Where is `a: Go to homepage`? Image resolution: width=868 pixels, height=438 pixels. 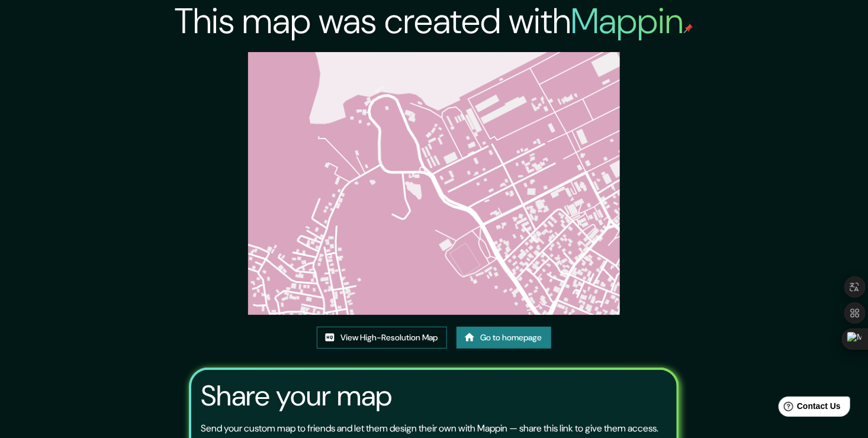
a: Go to homepage is located at coordinates (504, 337).